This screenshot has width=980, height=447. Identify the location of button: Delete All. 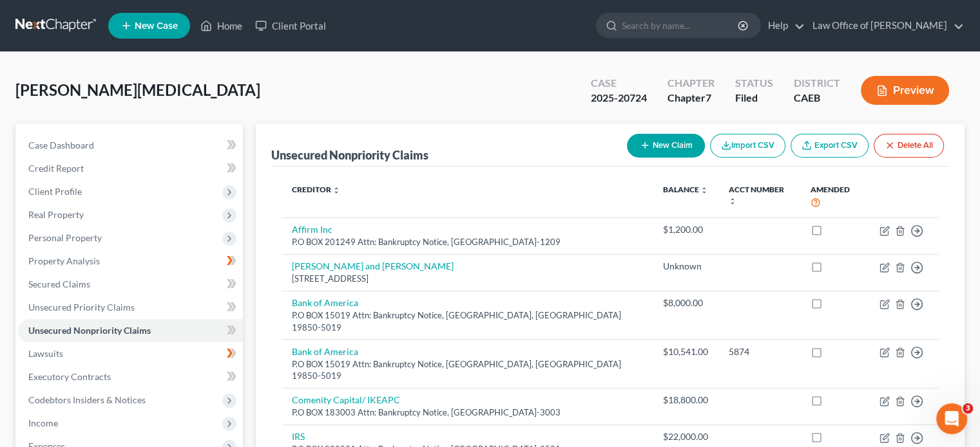
(909, 146).